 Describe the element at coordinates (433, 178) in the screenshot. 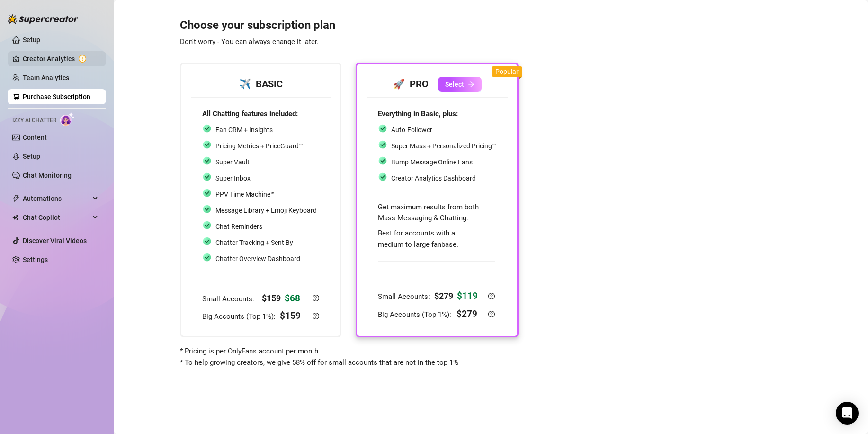

I see `span: Creator Analytics Dashboard` at that location.